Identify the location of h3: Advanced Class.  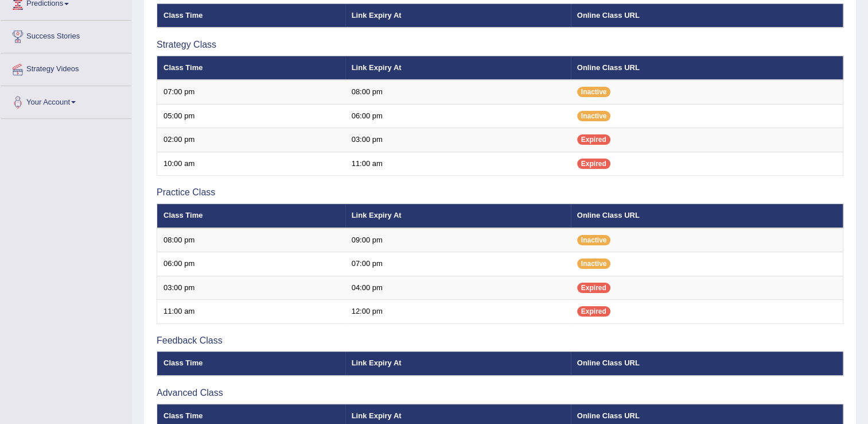
(500, 393).